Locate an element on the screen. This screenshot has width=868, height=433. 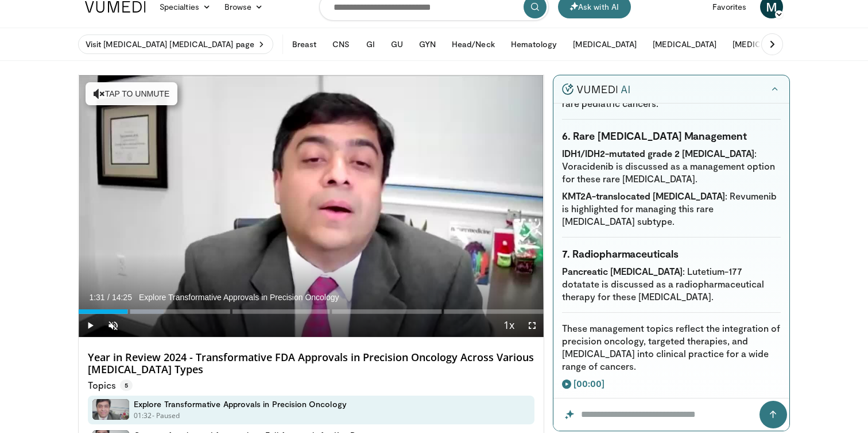
a: [00:00] is located at coordinates (583, 383).